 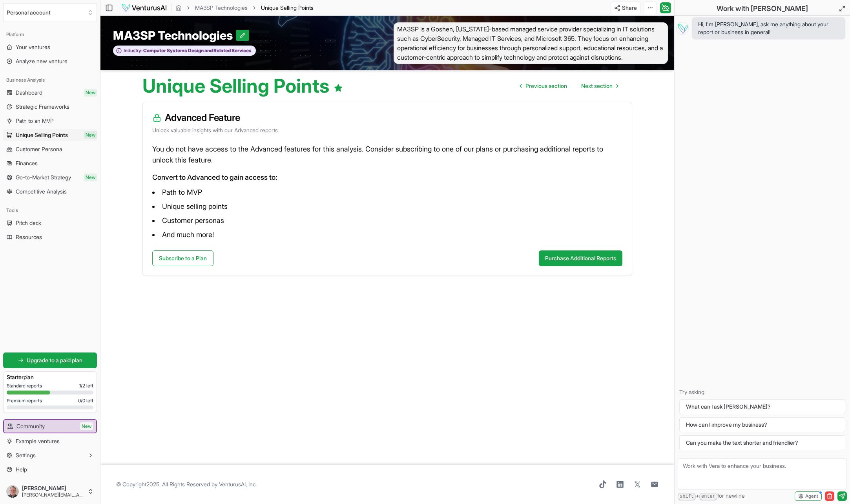 I want to click on nav: pagination, so click(x=569, y=86).